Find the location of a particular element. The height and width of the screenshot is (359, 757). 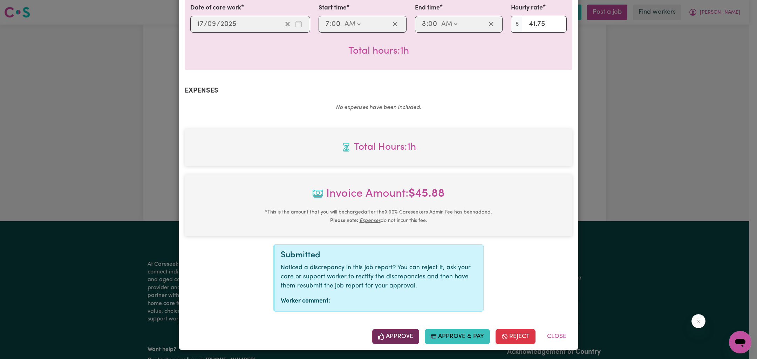

p: Noticed a discrepancy in this job report? You can reject it, ask your care or support worker to r... is located at coordinates (379, 277).